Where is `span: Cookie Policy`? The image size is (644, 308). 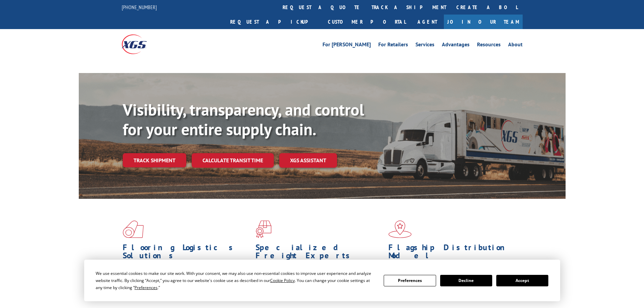
span: Cookie Policy is located at coordinates (282, 280).